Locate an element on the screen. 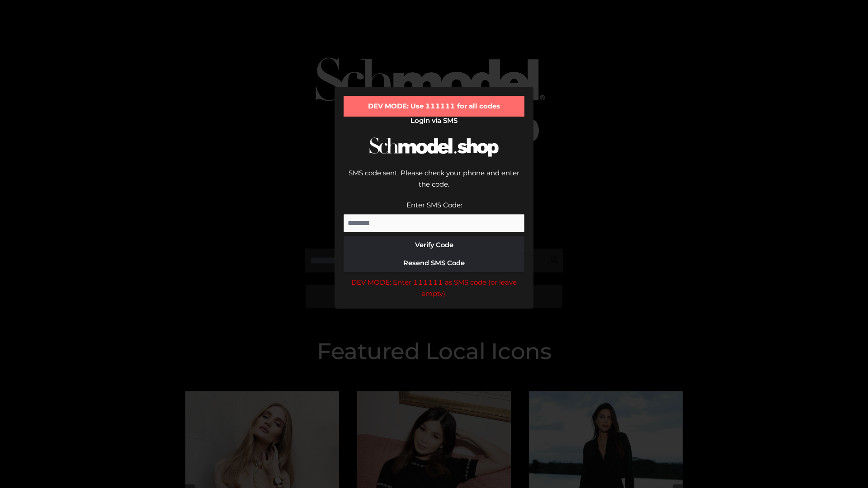 The image size is (868, 488). label: Enter SMS Code: is located at coordinates (434, 204).